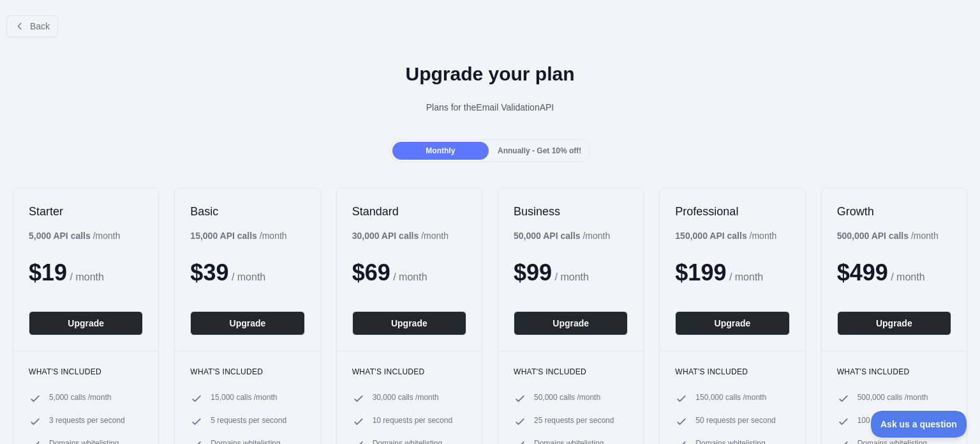  I want to click on h2: Professional, so click(732, 211).